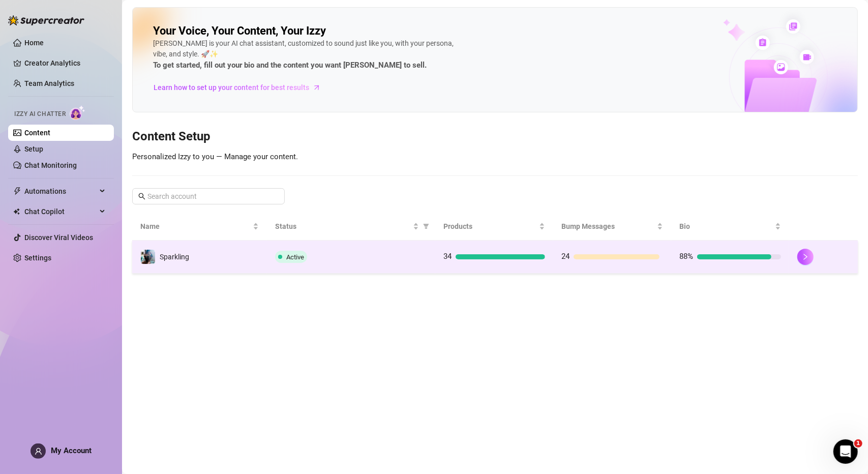 The width and height of the screenshot is (868, 474). I want to click on span: Learn how to set up your content for best results, so click(231, 88).